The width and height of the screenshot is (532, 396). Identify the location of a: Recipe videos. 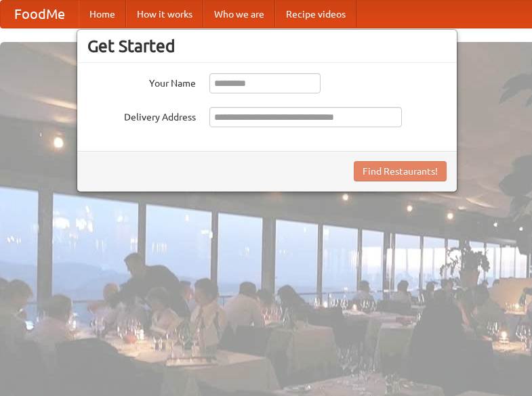
(316, 14).